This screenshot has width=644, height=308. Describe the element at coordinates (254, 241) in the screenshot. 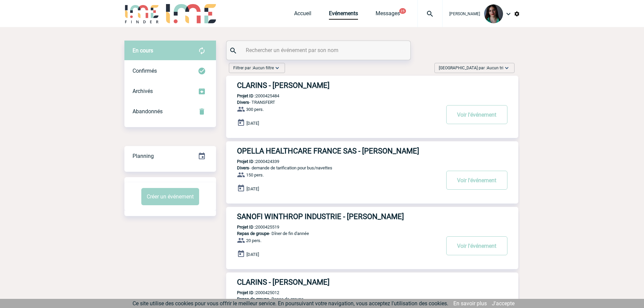

I see `span: 20 pers.` at that location.